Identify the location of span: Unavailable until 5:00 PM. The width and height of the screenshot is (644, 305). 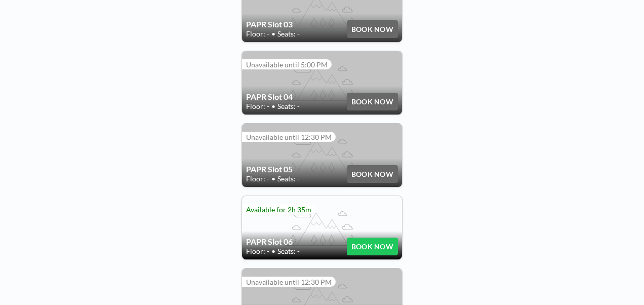
(287, 65).